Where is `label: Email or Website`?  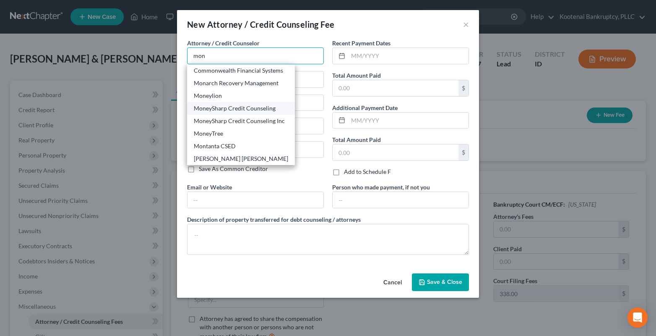
label: Email or Website is located at coordinates (209, 187).